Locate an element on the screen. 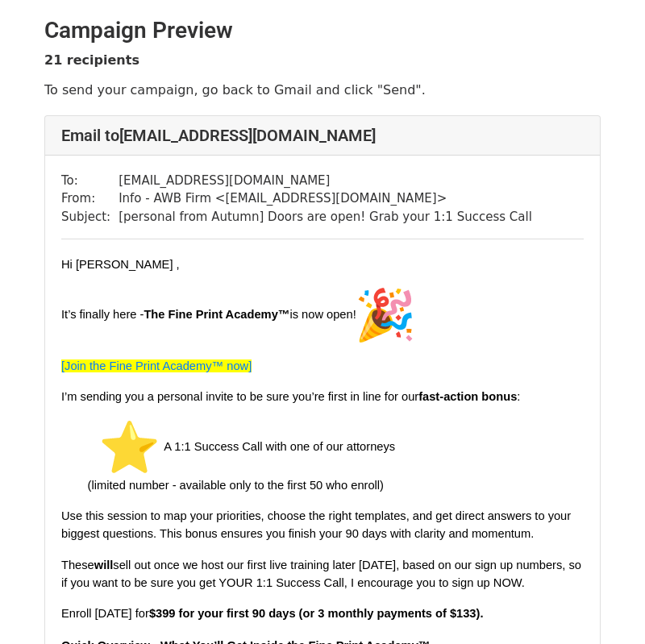 Image resolution: width=645 pixels, height=644 pixels. a: [Join the Fine Print Academy™ now] is located at coordinates (156, 366).